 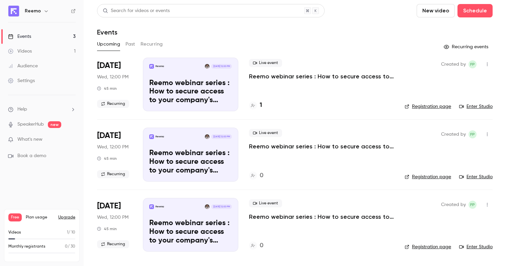 What do you see at coordinates (21, 81) in the screenshot?
I see `div: Settings` at bounding box center [21, 81].